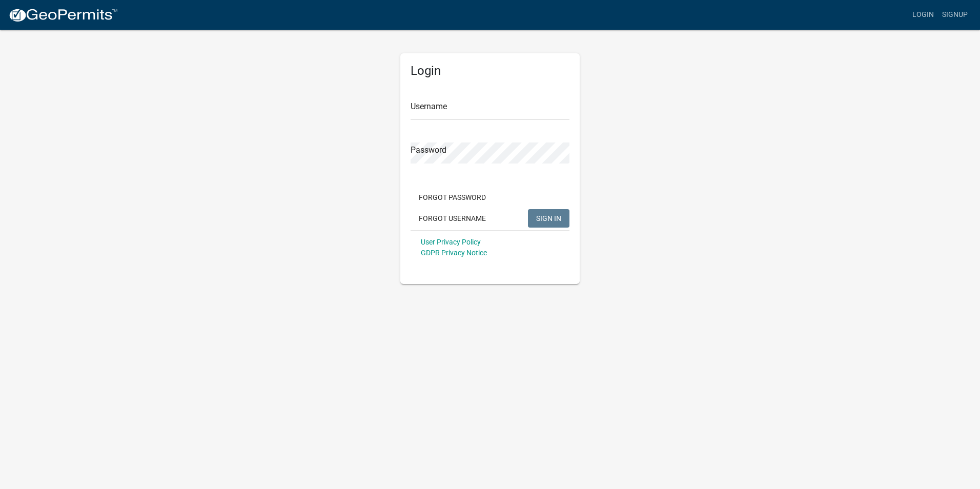 This screenshot has width=980, height=489. What do you see at coordinates (548, 218) in the screenshot?
I see `span: SIGN IN` at bounding box center [548, 218].